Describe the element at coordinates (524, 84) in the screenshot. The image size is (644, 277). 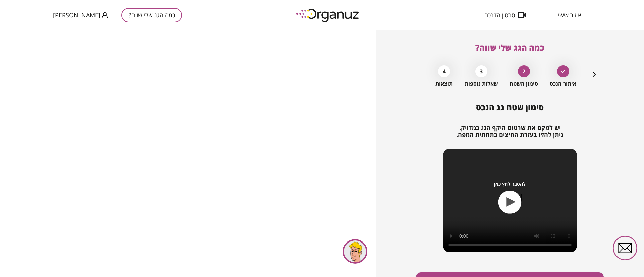
I see `span: סימון השטח` at that location.